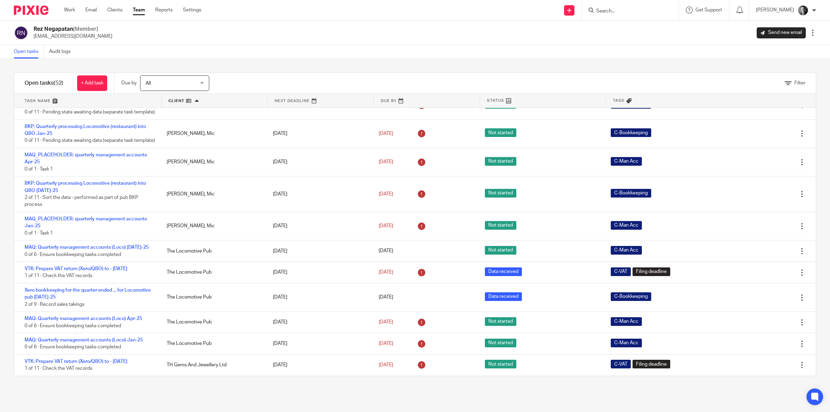 The width and height of the screenshot is (830, 412). I want to click on img: svg%3E, so click(21, 33).